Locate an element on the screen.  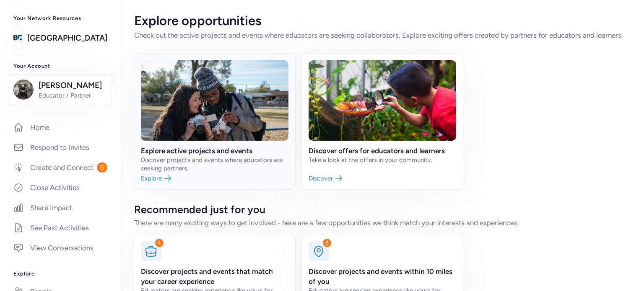
div: 8 is located at coordinates (327, 243).